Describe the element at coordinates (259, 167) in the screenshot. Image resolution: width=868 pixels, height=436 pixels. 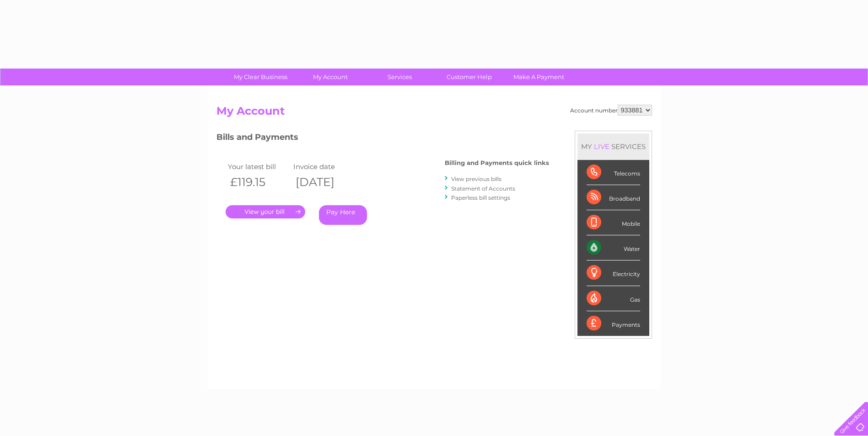
I see `td: Your latest bill` at that location.